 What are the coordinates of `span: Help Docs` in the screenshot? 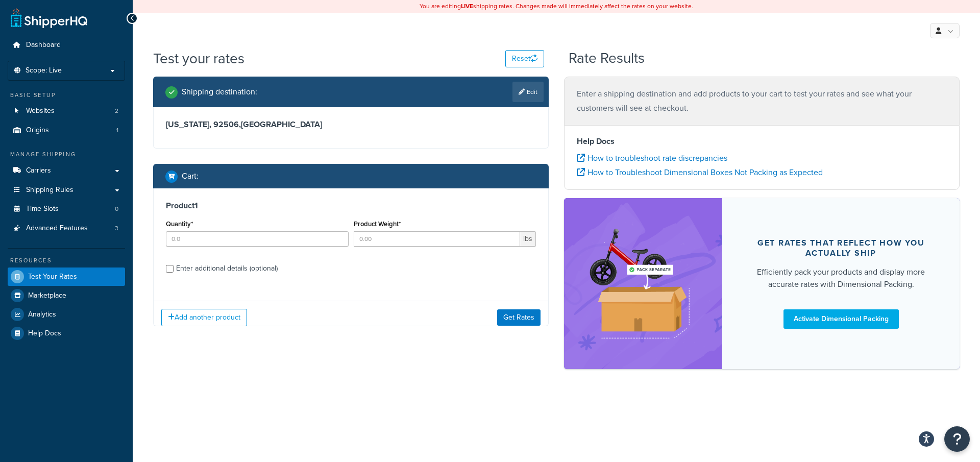 It's located at (45, 333).